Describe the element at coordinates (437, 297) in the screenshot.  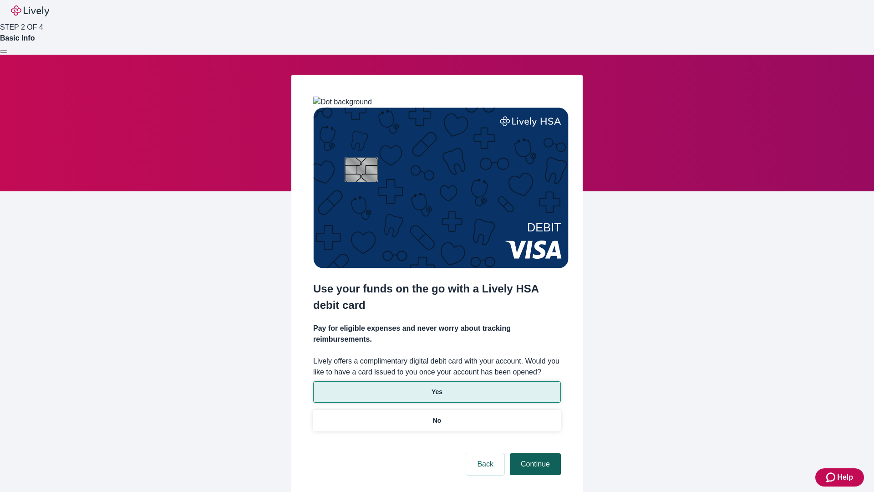
I see `h2: Use your funds on the go with a Lively HSA debit card` at that location.